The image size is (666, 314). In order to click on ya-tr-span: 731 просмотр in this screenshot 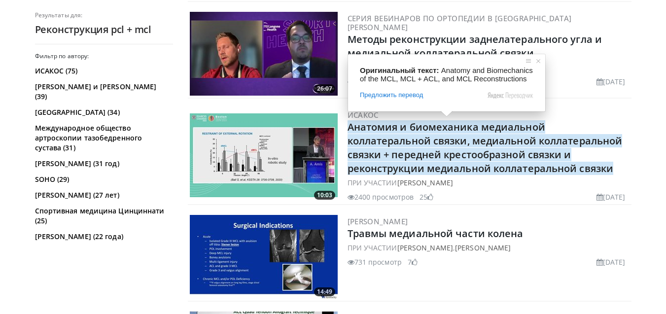, I will do `click(378, 262)`.